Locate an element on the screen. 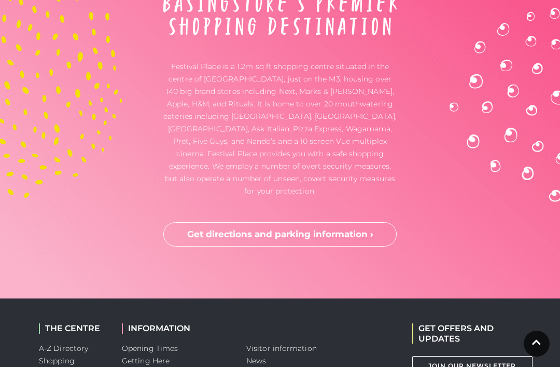 This screenshot has width=560, height=367. h2: INFORMATION is located at coordinates (176, 328).